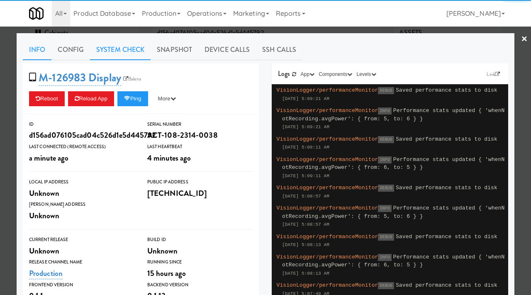 The height and width of the screenshot is (295, 531). What do you see at coordinates (200, 240) in the screenshot?
I see `div: Build Id` at bounding box center [200, 240].